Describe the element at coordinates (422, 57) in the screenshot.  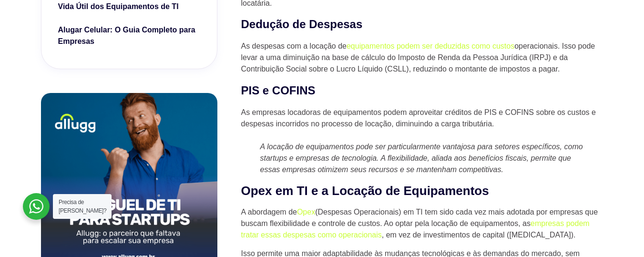
I see `p: As despesas com a locação de operacionais. Isso pode levar a uma diminuição na base de cálculo do...` at that location.